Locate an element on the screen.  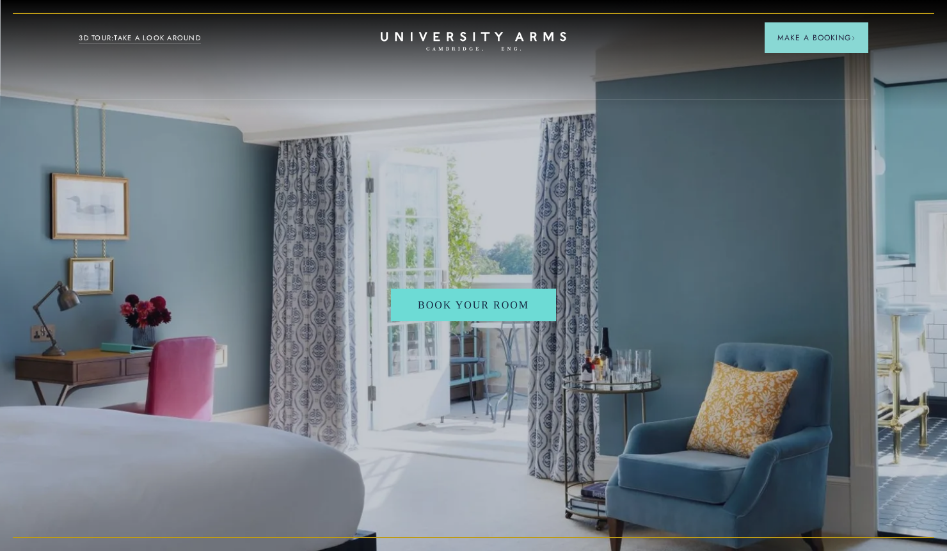
a: Book Your Room is located at coordinates (474, 305).